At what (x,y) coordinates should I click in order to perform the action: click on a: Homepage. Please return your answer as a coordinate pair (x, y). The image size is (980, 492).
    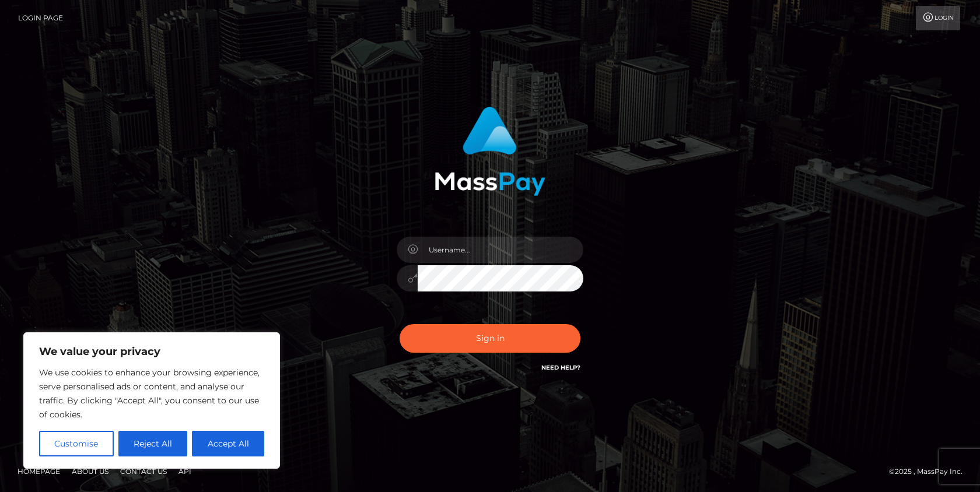
    Looking at the image, I should click on (39, 471).